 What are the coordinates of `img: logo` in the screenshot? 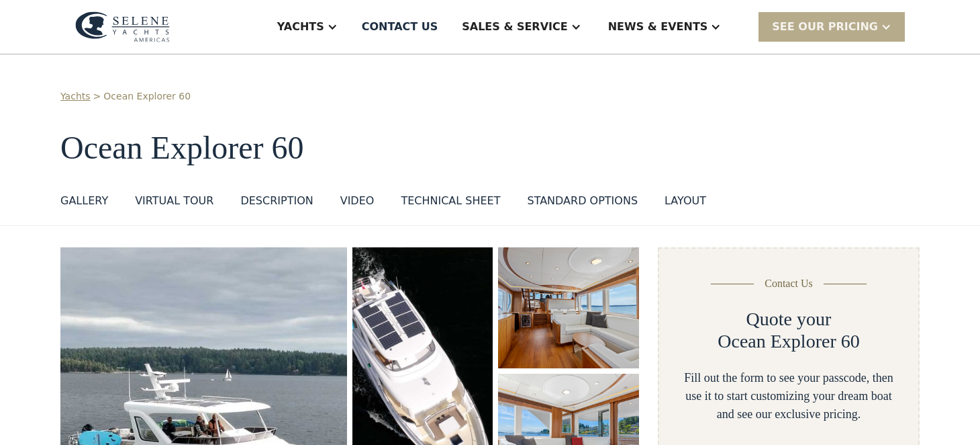 It's located at (122, 27).